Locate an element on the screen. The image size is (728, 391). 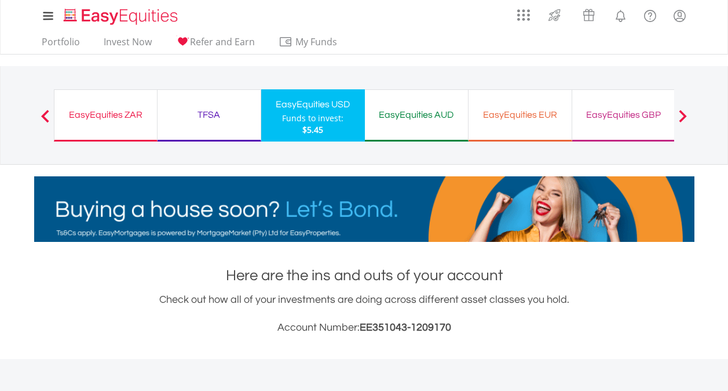
span: My Funds is located at coordinates (316, 42).